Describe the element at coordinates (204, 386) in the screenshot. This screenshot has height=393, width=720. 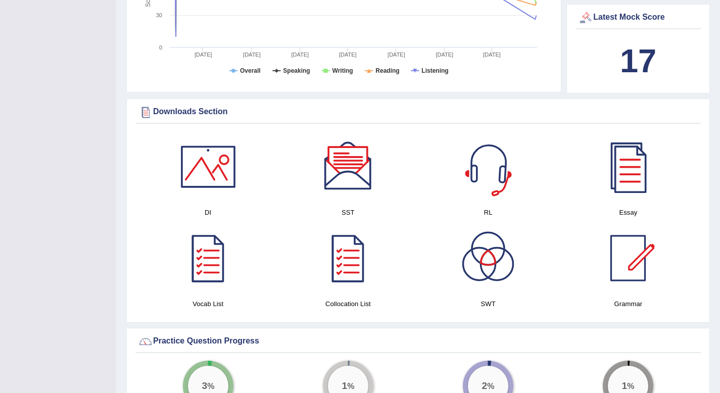
I see `big: 3` at that location.